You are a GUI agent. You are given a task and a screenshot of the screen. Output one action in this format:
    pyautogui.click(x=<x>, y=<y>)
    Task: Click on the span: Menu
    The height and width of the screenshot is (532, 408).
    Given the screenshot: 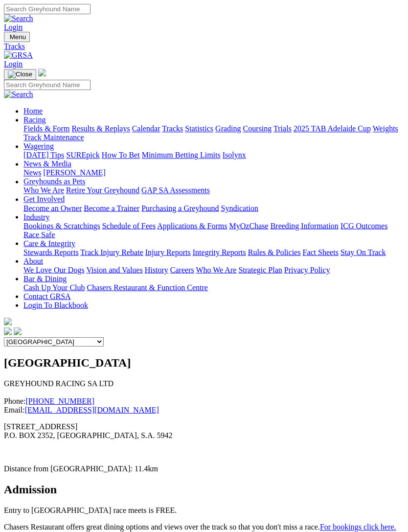 What is the action you would take?
    pyautogui.click(x=18, y=37)
    